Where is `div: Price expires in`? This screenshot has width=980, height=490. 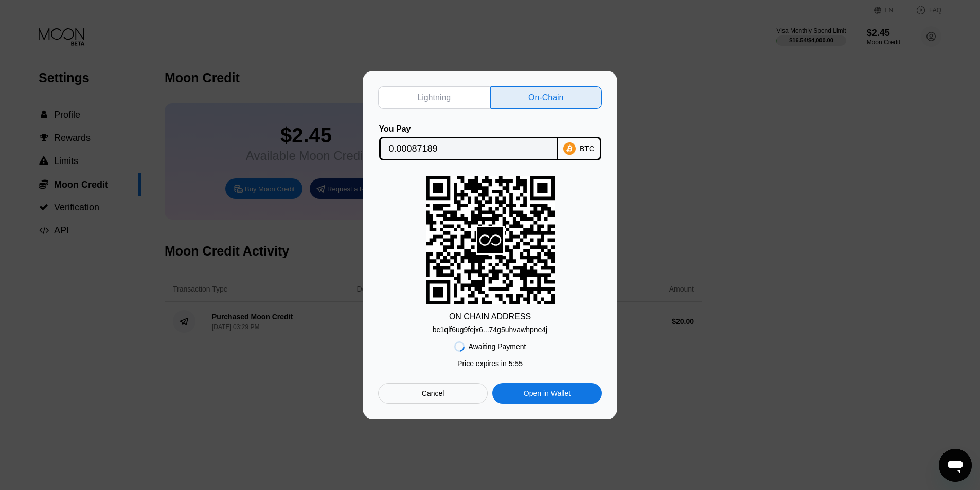
div: Price expires in is located at coordinates (490, 364).